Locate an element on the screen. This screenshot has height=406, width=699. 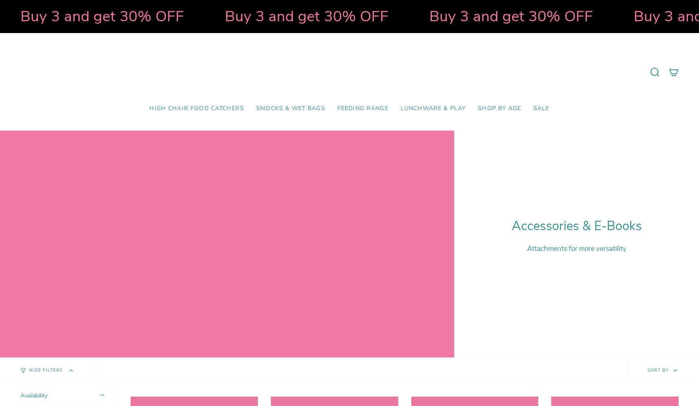
a: Shop by Age is located at coordinates (499, 108).